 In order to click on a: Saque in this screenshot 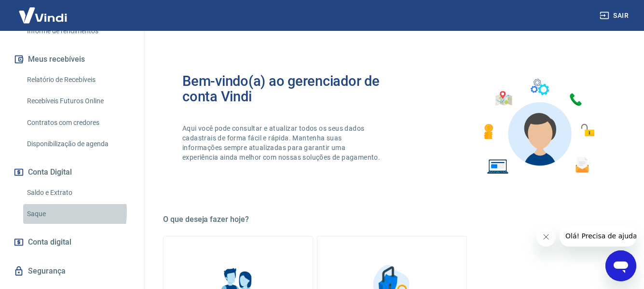, I will do `click(77, 214)`.